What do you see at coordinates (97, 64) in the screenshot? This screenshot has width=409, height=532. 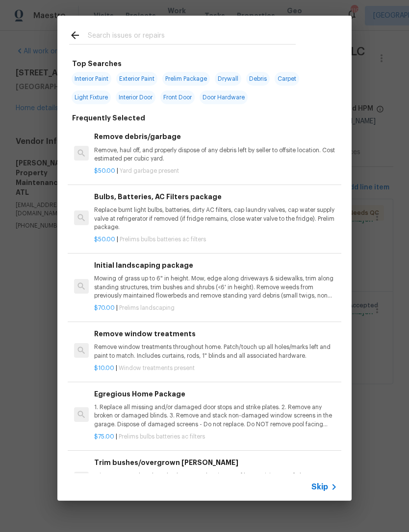 I see `h6: Top Searches` at bounding box center [97, 64].